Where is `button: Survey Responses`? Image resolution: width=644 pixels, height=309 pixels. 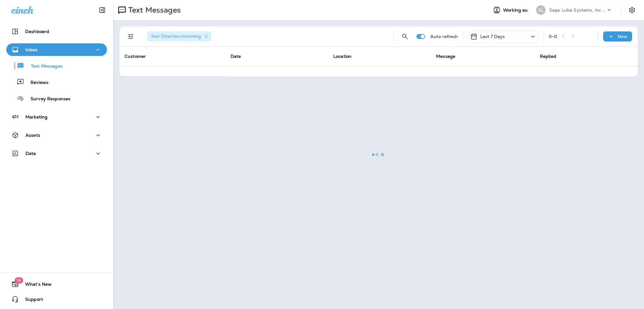 button: Survey Responses is located at coordinates (57, 98).